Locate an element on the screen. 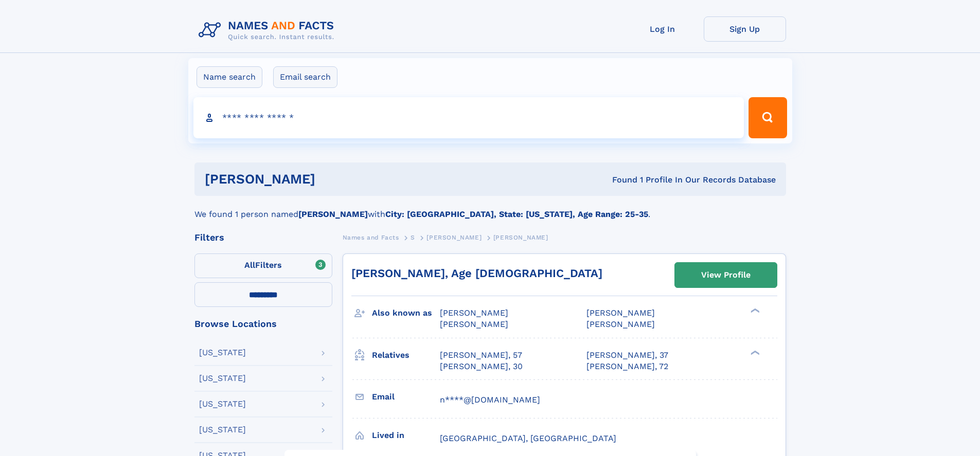 This screenshot has width=980, height=456. h3: Email is located at coordinates (406, 397).